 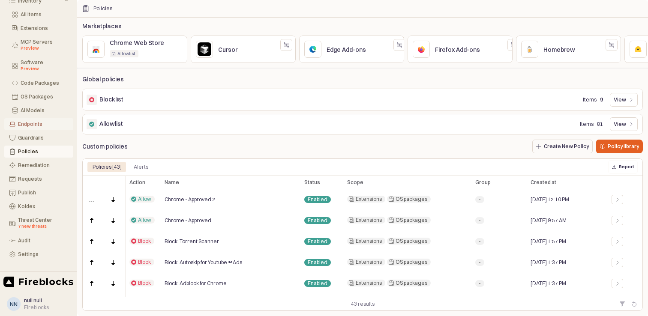 What do you see at coordinates (248, 50) in the screenshot?
I see `p: Cursor` at bounding box center [248, 50].